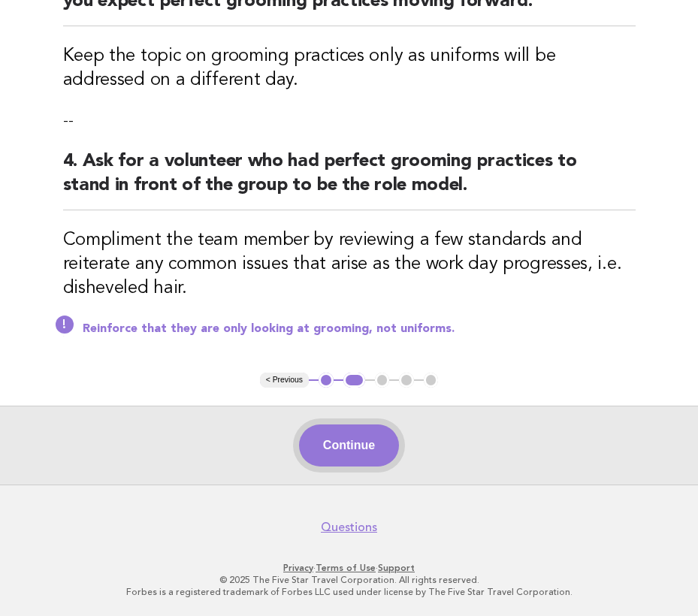 The height and width of the screenshot is (616, 698). I want to click on h3: Compliment the team member by reviewing a few standards and reiterate any common issues that aris..., so click(350, 265).